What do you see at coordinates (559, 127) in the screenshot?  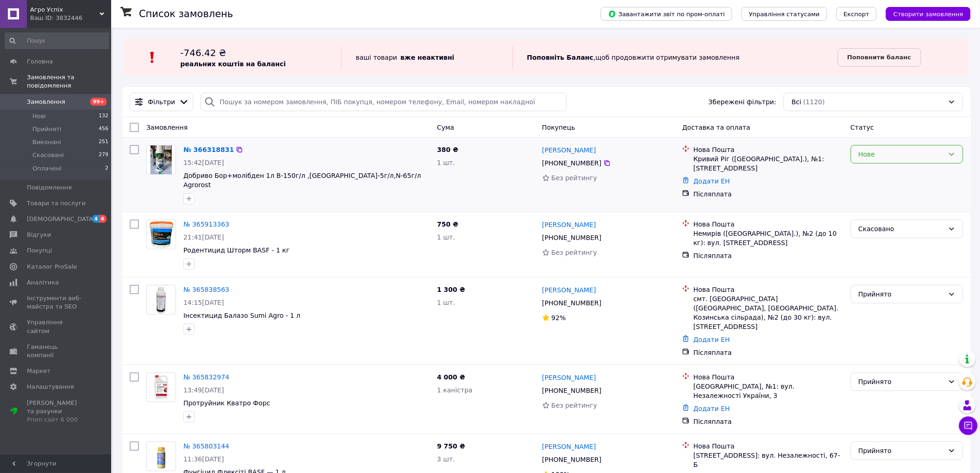 I see `span: Покупець` at bounding box center [559, 127].